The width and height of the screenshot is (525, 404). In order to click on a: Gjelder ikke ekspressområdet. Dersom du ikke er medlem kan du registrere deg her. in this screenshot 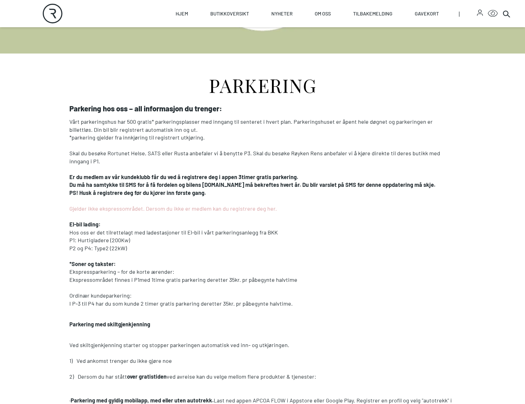, I will do `click(173, 209)`.